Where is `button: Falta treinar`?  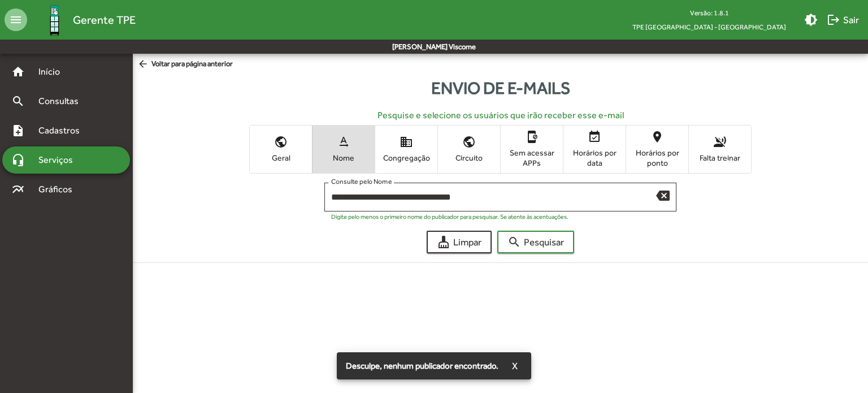 button: Falta treinar is located at coordinates (720, 149).